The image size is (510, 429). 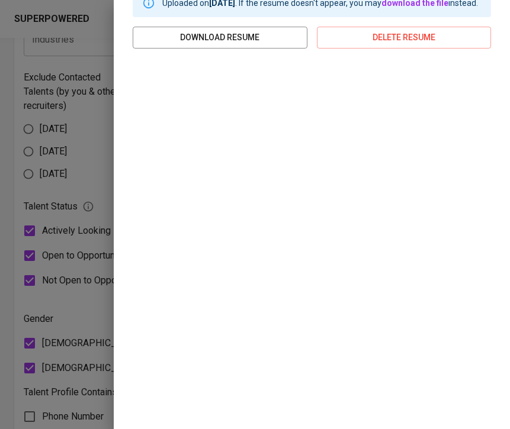 What do you see at coordinates (404, 37) in the screenshot?
I see `span: delete resume` at bounding box center [404, 37].